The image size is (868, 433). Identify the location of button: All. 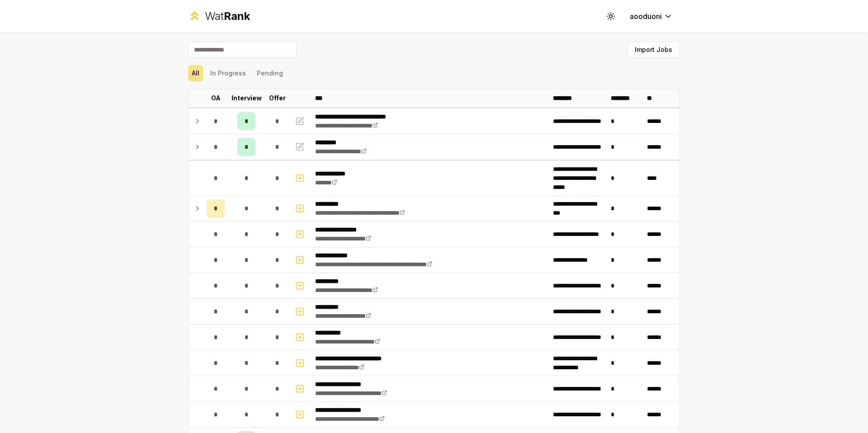
(195, 73).